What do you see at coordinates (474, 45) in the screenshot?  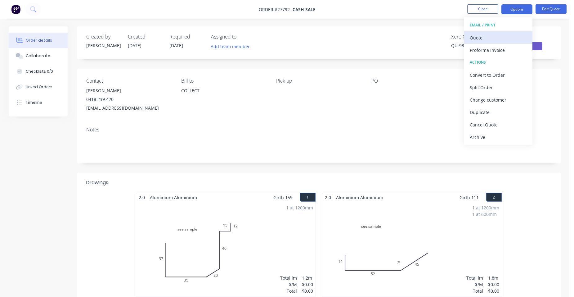 I see `div: QU-9385` at bounding box center [474, 45].